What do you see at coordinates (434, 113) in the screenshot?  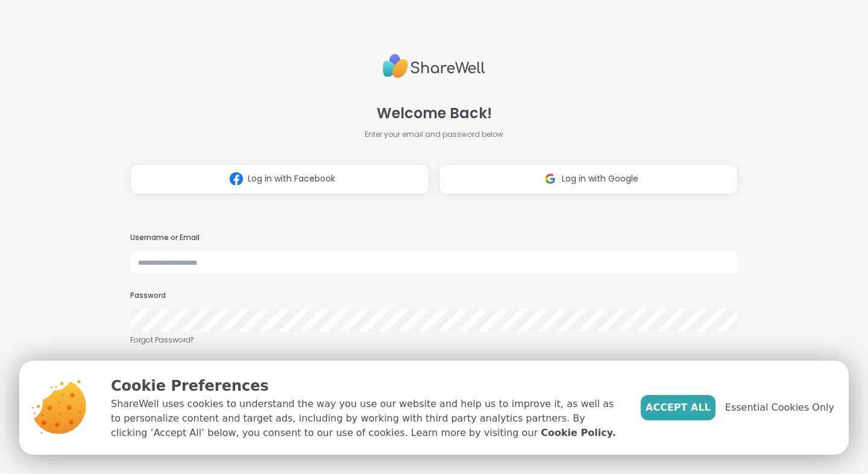 I see `span: Welcome Back!` at bounding box center [434, 113].